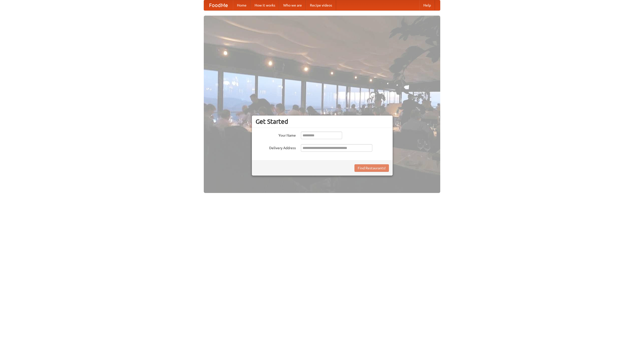  I want to click on h3: Get Started, so click(322, 122).